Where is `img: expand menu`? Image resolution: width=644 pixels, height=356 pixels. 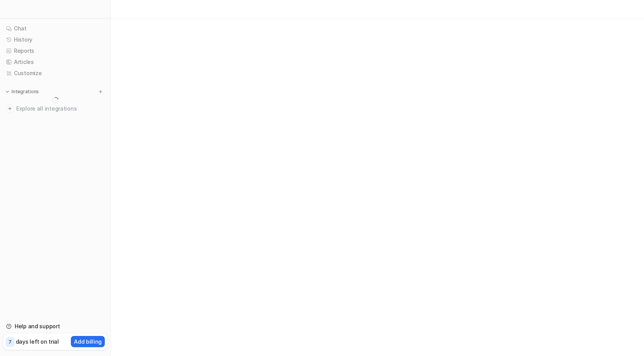
img: expand menu is located at coordinates (7, 92).